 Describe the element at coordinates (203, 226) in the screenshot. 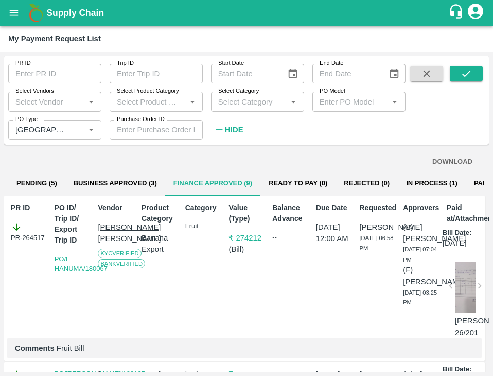

I see `p: Fruit` at that location.